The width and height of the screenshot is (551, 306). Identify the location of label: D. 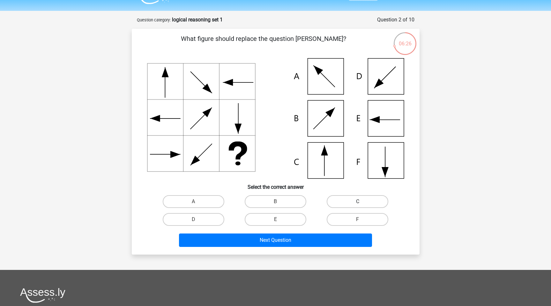
(193, 219).